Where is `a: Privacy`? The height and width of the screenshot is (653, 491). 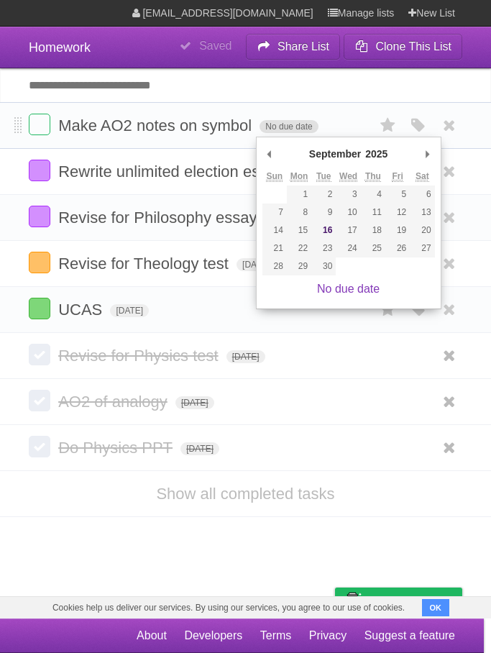
a: Privacy is located at coordinates (328, 635).